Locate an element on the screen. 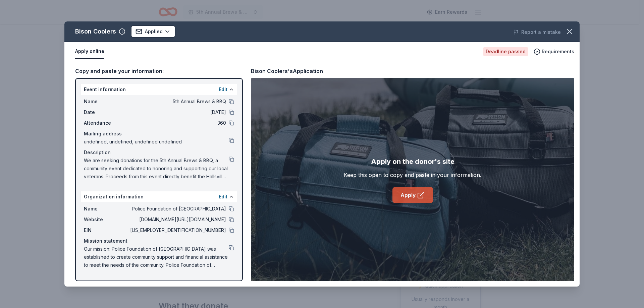 This screenshot has height=308, width=644. div: Bison Coolers's Application is located at coordinates (287, 71).